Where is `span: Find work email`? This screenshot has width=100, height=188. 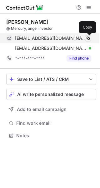 span: Find work email is located at coordinates (55, 123).